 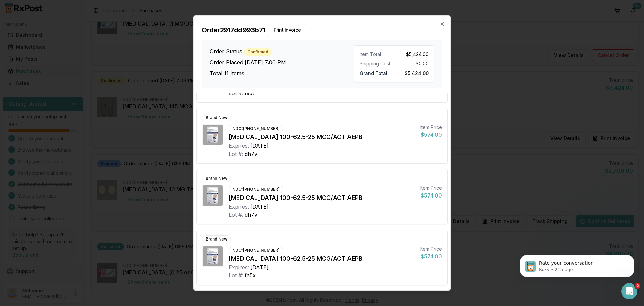 What do you see at coordinates (257, 52) in the screenshot?
I see `div: Confirmed` at bounding box center [257, 52].